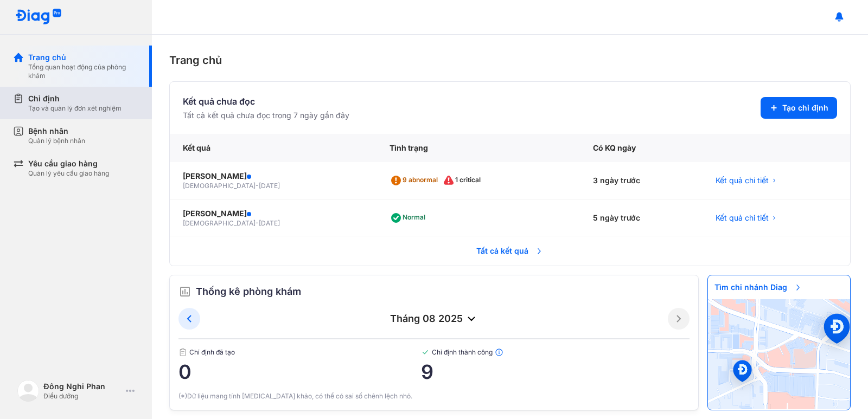 The width and height of the screenshot is (868, 419). I want to click on div: Đông Nghi Phan, so click(83, 387).